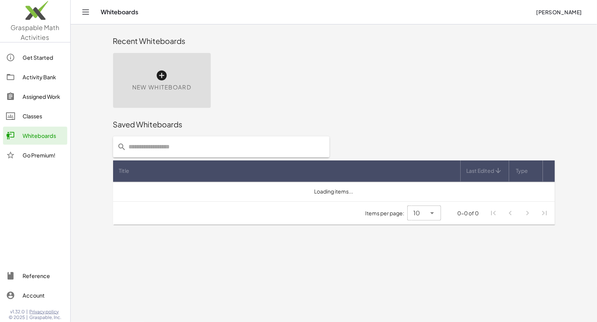  Describe the element at coordinates (334, 124) in the screenshot. I see `div: Saved Whiteboards` at that location.